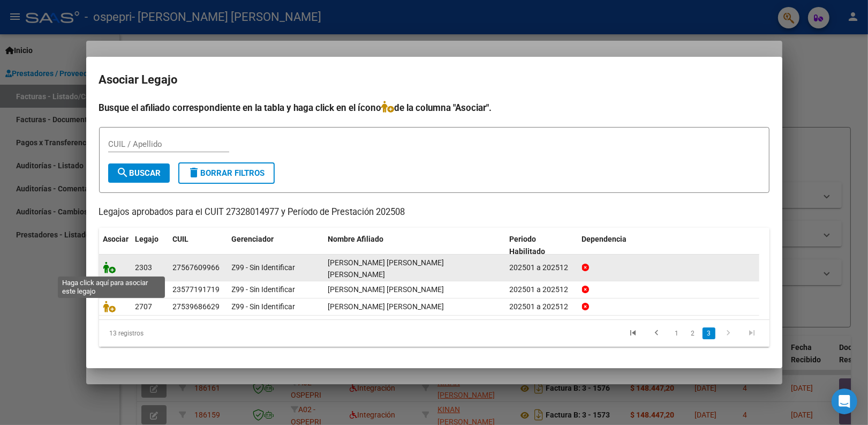 This screenshot has height=425, width=868. What do you see at coordinates (144, 306) in the screenshot?
I see `span: 2707` at bounding box center [144, 306].